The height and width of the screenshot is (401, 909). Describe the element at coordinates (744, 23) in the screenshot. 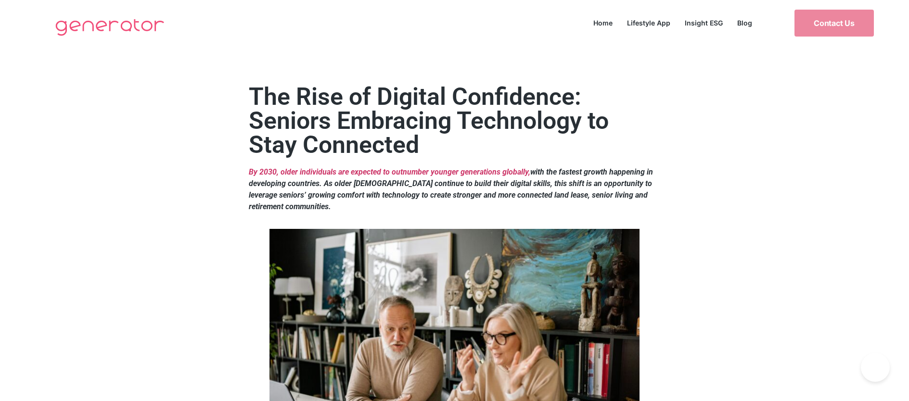

I see `a: Blog` at that location.